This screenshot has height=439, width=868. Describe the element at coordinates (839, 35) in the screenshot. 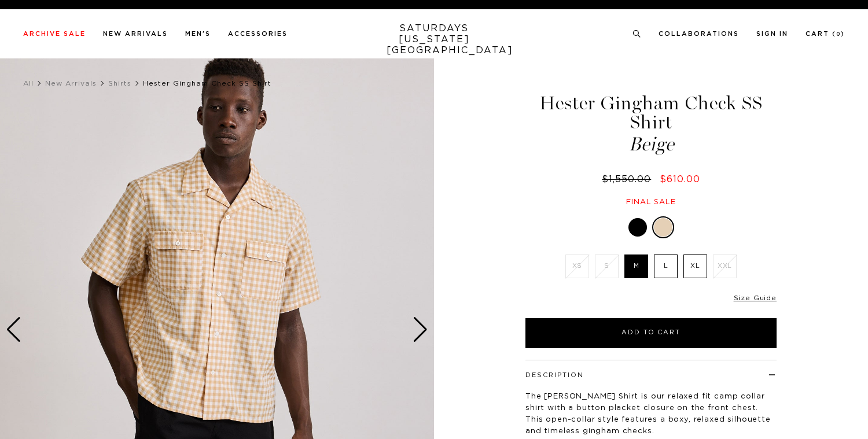

I see `small: 0` at that location.